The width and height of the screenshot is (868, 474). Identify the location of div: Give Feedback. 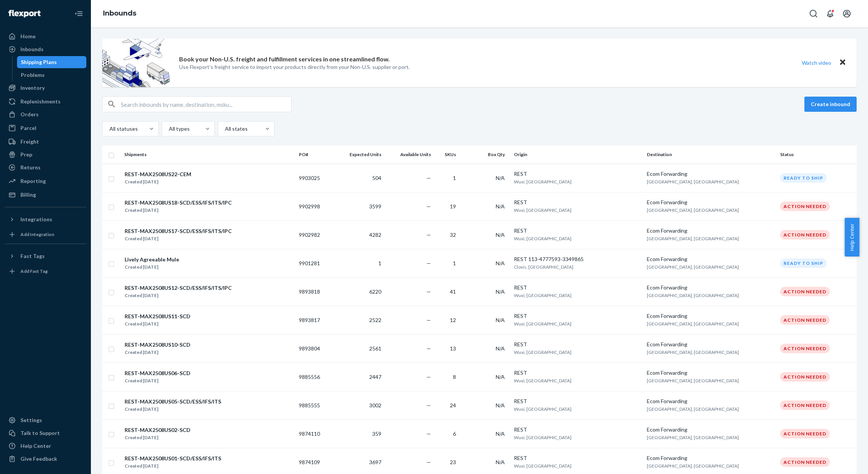
(39, 459).